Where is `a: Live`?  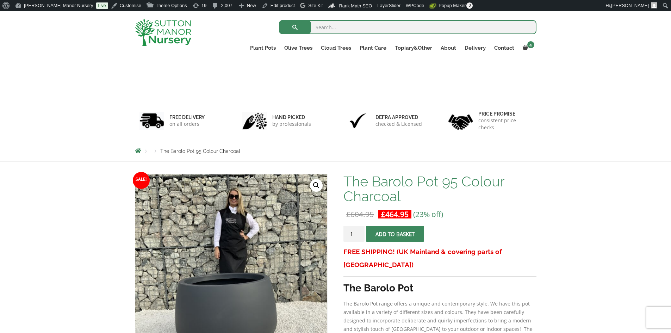
a: Live is located at coordinates (102, 6).